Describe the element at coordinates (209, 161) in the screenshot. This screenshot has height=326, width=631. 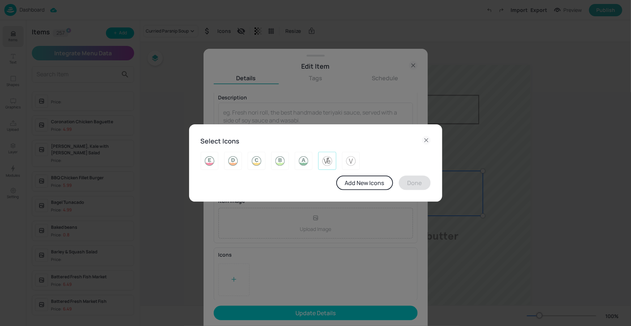
I see `img: 2025-05-23-1748002550993l8jxpbe2ird.svg` at that location.